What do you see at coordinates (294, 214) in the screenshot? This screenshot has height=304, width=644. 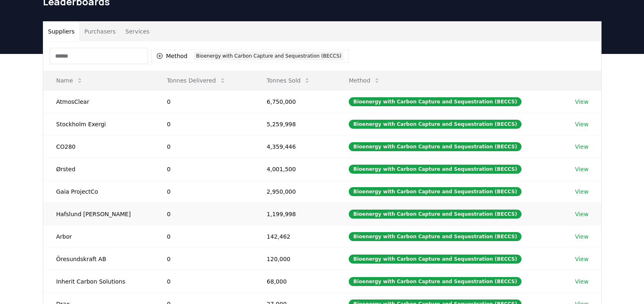 I see `td: 1,199,998` at bounding box center [294, 214].